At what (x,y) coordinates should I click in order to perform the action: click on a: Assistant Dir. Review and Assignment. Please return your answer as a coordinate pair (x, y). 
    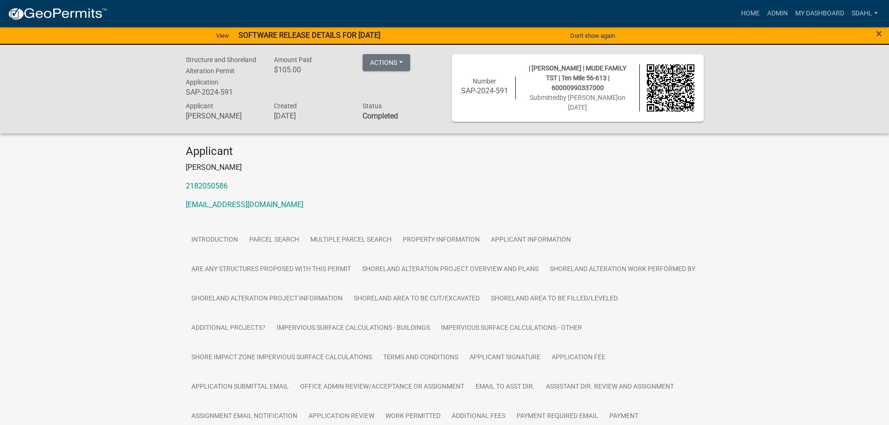
    Looking at the image, I should click on (610, 387).